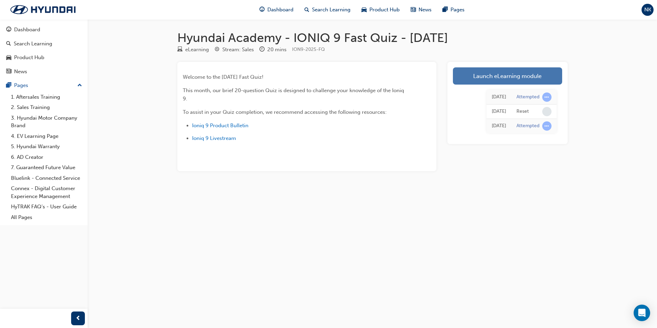 The width and height of the screenshot is (657, 328). What do you see at coordinates (180, 50) in the screenshot?
I see `span: learningResourceType_ELEARNING-icon` at bounding box center [180, 50].